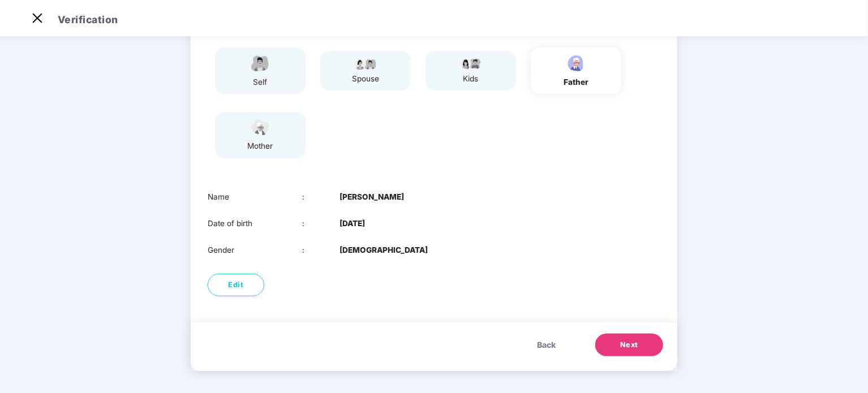 Image resolution: width=868 pixels, height=393 pixels. What do you see at coordinates (260, 127) in the screenshot?
I see `img: svg+xml;base64,PHN2ZyB4bWxucz0iaHR0cDovL3d3dy53My5vcmcvMjAwMC9zdmciIHdpZHRoPSI1NCIgaGVpZ2h0PSIzOC...` at bounding box center [260, 127].